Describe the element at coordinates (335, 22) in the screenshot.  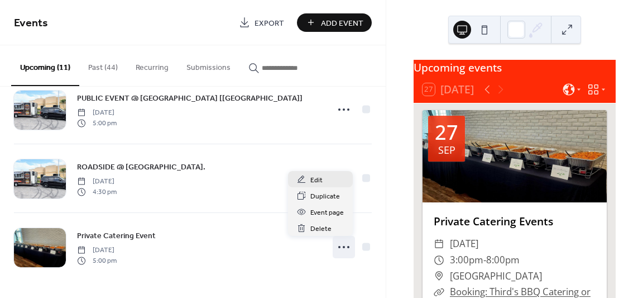
I see `a: Add Event` at that location.